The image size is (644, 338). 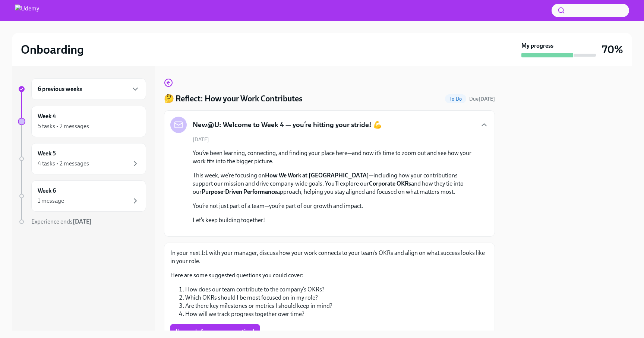 I want to click on img: Udemy, so click(x=27, y=10).